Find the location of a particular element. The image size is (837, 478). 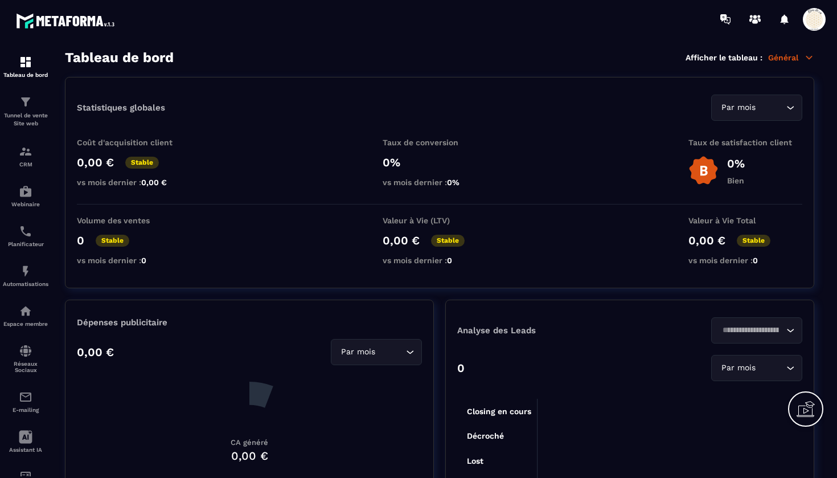

p: Valeur à Vie (LTV) is located at coordinates (440, 220).